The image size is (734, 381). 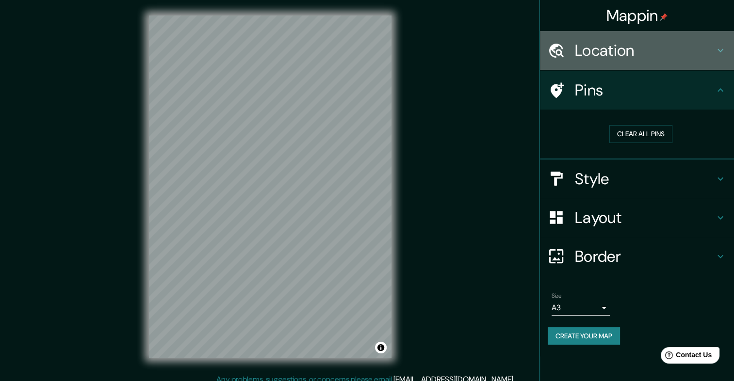 I want to click on h4: Pins, so click(x=645, y=90).